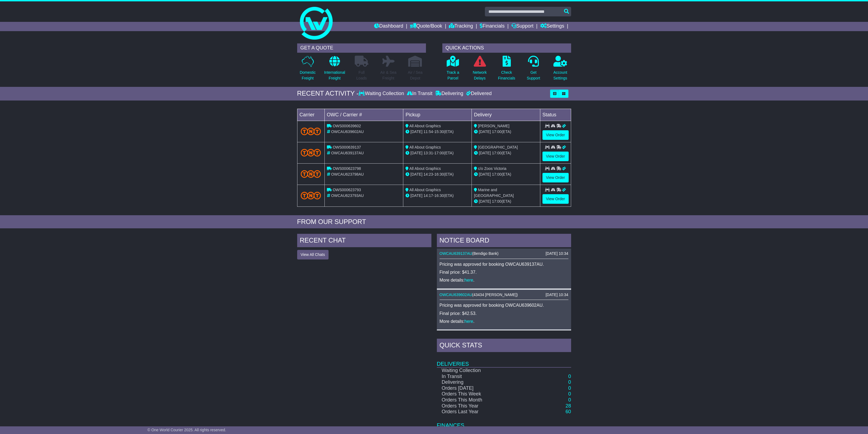  Describe the element at coordinates (428, 132) in the screenshot. I see `span: 11:54` at that location.